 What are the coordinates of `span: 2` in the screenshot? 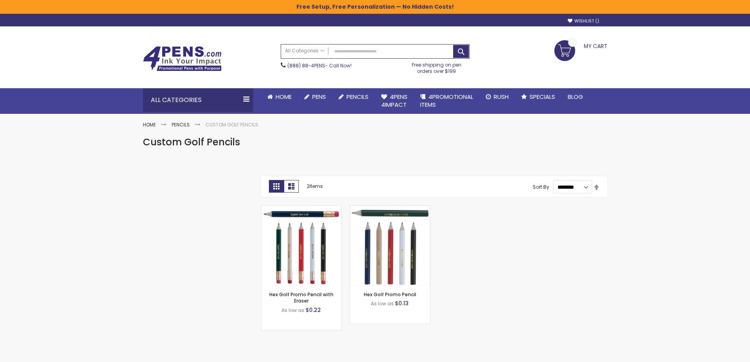 It's located at (308, 186).